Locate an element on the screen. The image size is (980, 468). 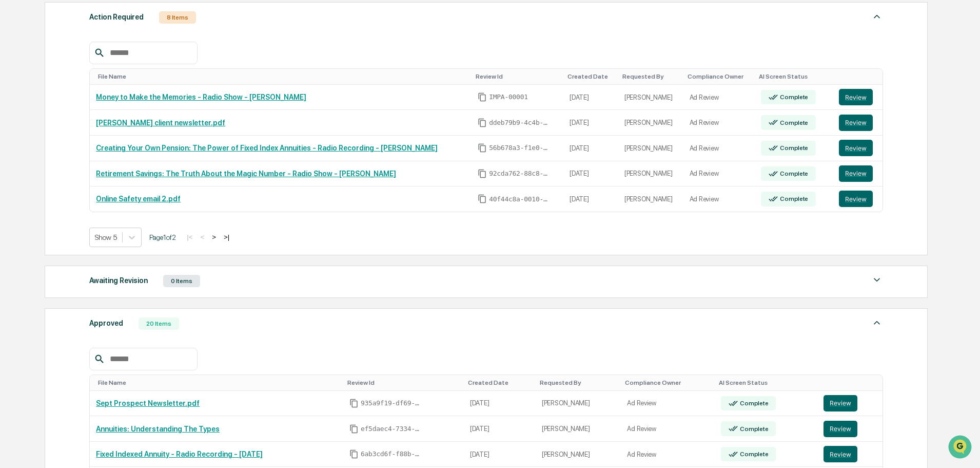
div: 0 Items is located at coordinates (181, 281).